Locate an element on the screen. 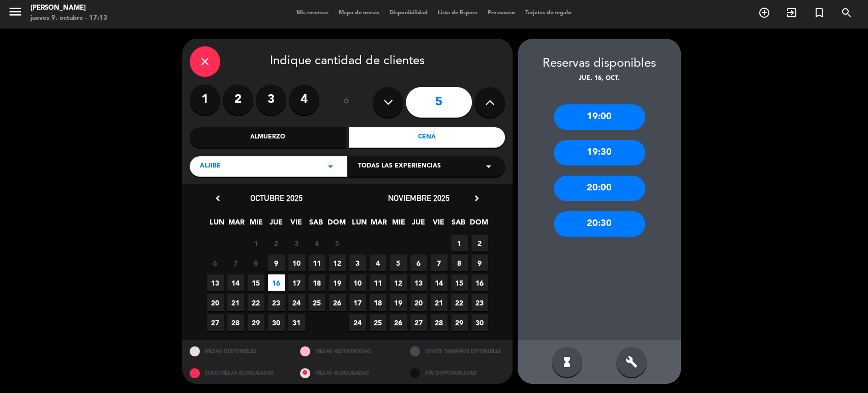  span: Disponibilidad is located at coordinates (408, 13).